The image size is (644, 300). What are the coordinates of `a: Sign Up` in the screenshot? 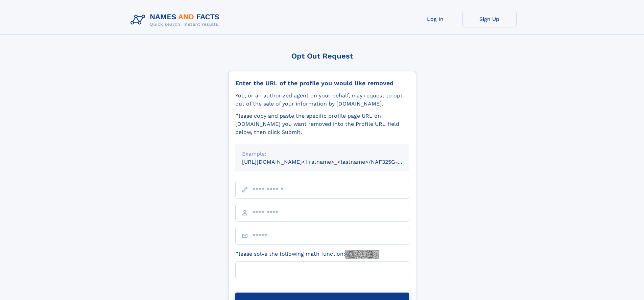 It's located at (490, 19).